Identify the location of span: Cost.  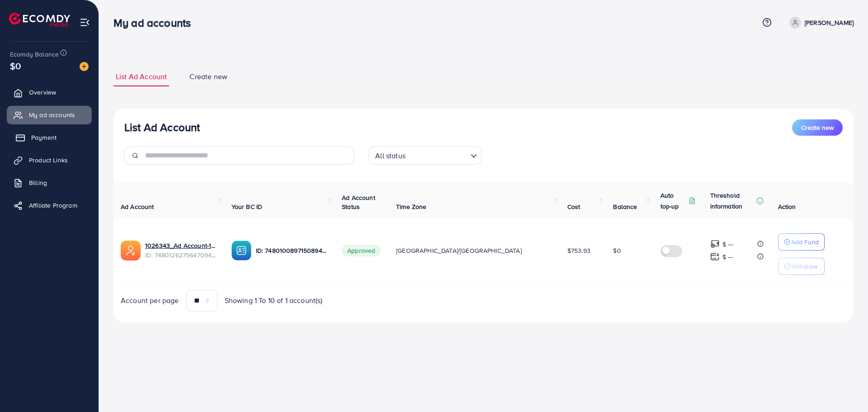
(574, 207).